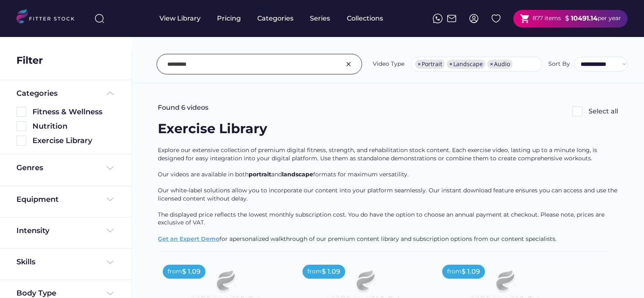  What do you see at coordinates (30, 60) in the screenshot?
I see `div: Filter` at bounding box center [30, 60].